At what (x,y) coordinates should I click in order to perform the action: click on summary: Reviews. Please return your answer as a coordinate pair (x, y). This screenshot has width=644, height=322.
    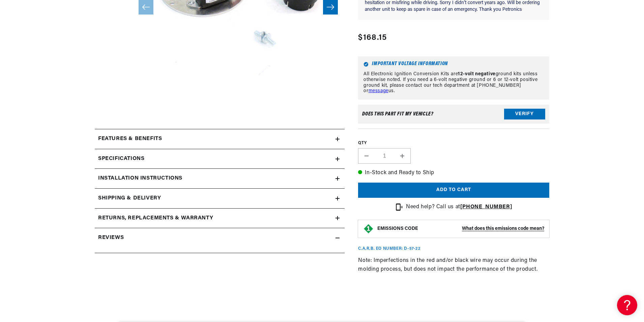
    Looking at the image, I should click on (219, 238).